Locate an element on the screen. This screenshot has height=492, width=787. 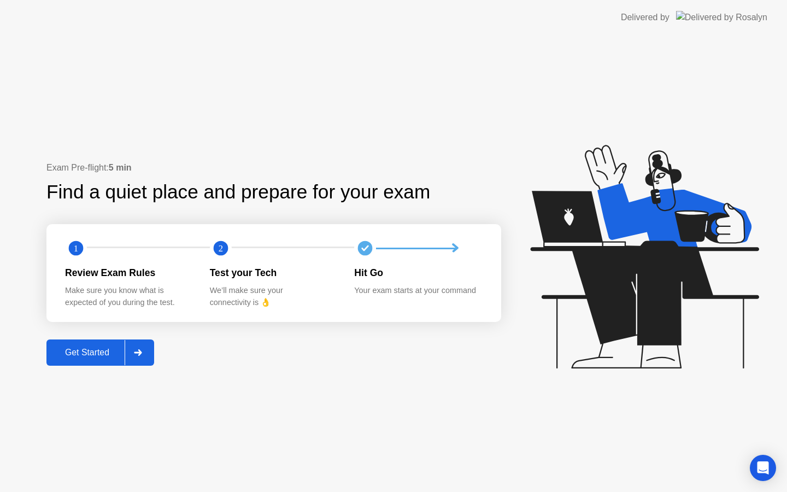
div: Delivered by is located at coordinates (645, 17).